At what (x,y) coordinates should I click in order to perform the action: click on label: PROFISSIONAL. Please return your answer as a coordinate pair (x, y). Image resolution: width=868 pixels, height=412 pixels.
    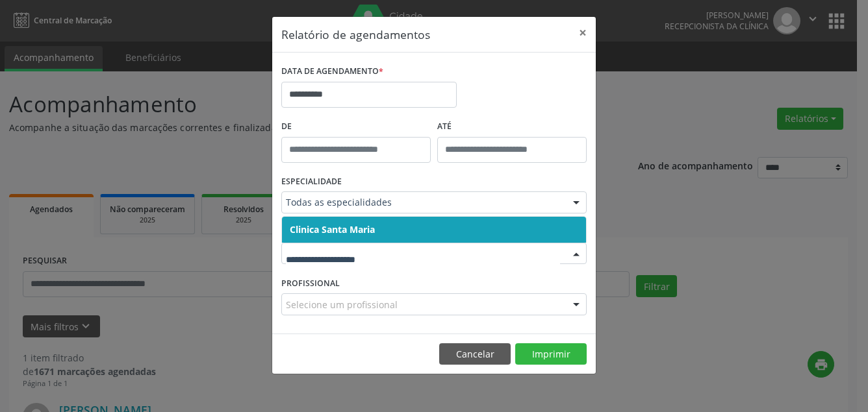
    Looking at the image, I should click on (311, 283).